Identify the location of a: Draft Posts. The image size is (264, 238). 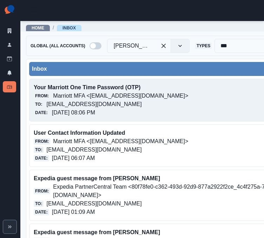
(9, 59).